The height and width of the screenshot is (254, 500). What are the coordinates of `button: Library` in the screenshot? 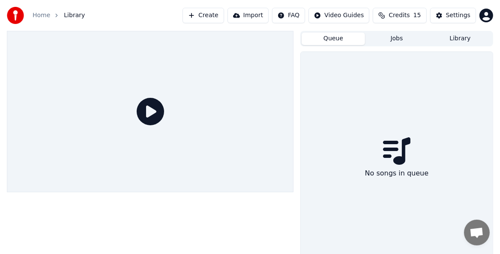 It's located at (460, 39).